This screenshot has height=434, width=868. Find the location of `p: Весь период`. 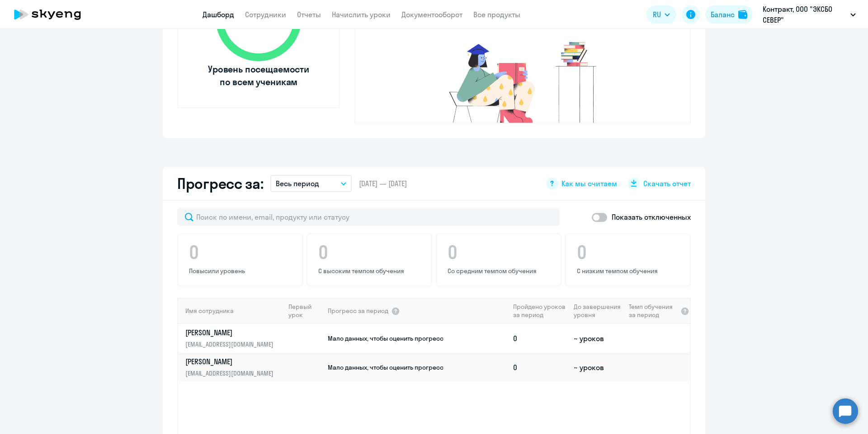

p: Весь период is located at coordinates (297, 184).